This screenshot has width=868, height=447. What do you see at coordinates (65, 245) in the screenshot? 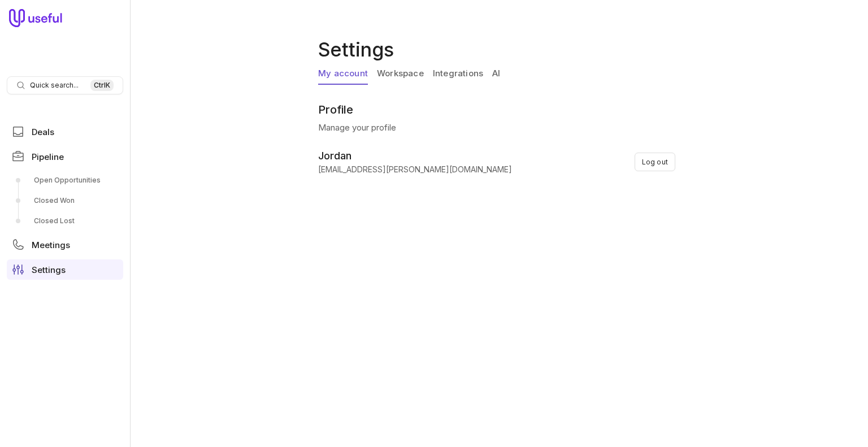
I see `a: Meetings` at bounding box center [65, 245].